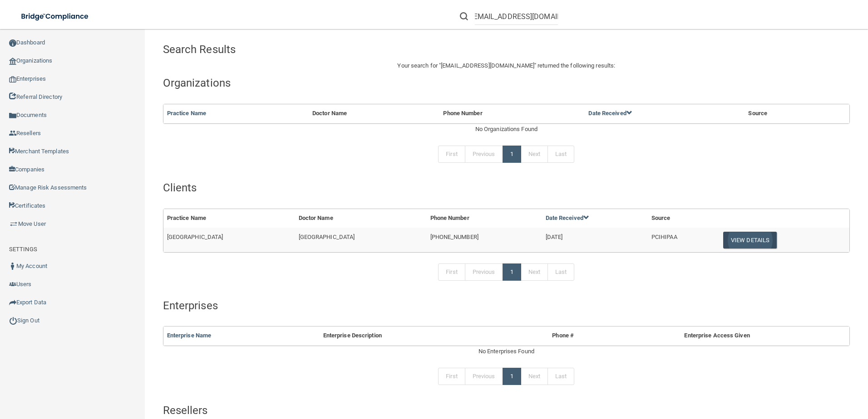  Describe the element at coordinates (13, 43) in the screenshot. I see `img: ic_dashboard_dark.d01f4a41.png` at that location.